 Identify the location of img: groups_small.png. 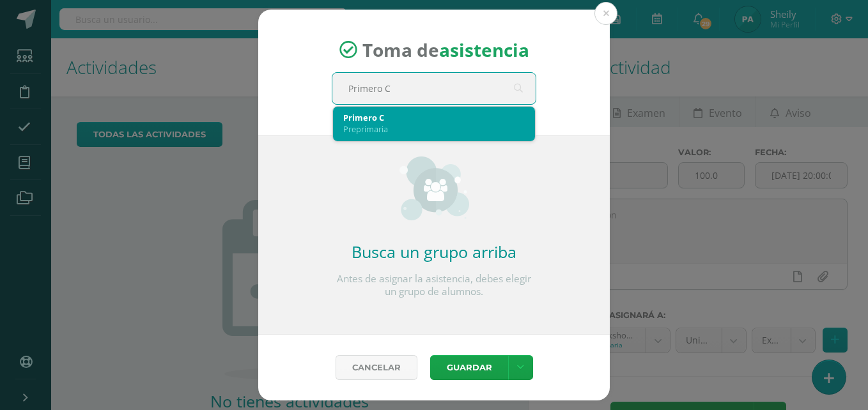
(434, 189).